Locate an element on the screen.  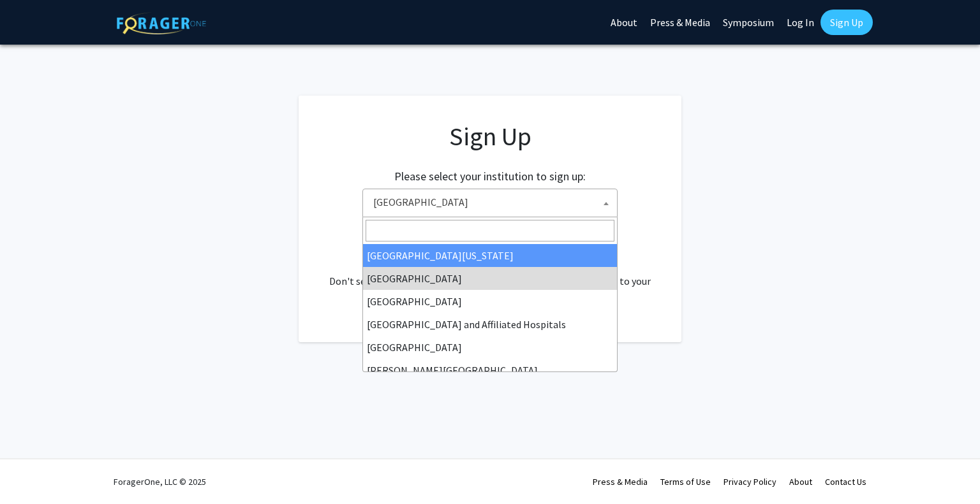
h2: Please select your institution to sign up: is located at coordinates (490, 177).